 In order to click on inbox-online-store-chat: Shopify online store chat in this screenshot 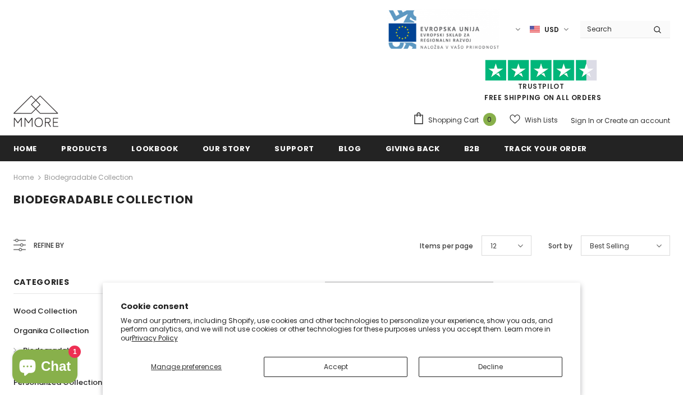, I will do `click(45, 367)`.